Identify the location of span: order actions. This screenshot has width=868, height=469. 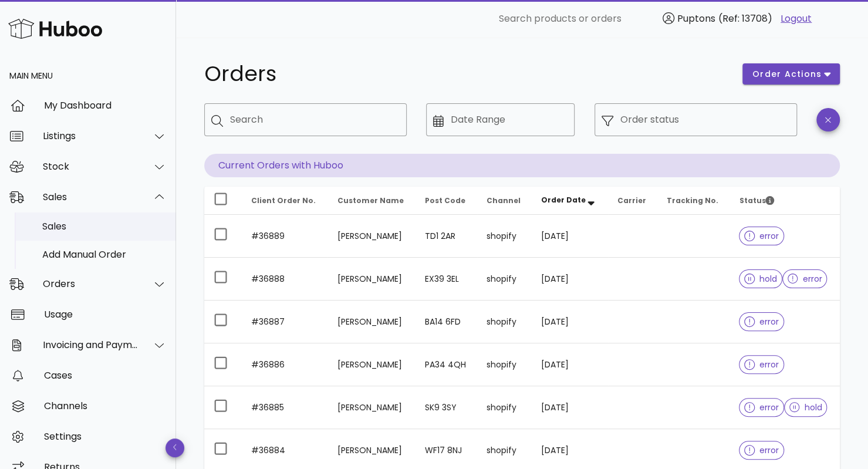
(786, 74).